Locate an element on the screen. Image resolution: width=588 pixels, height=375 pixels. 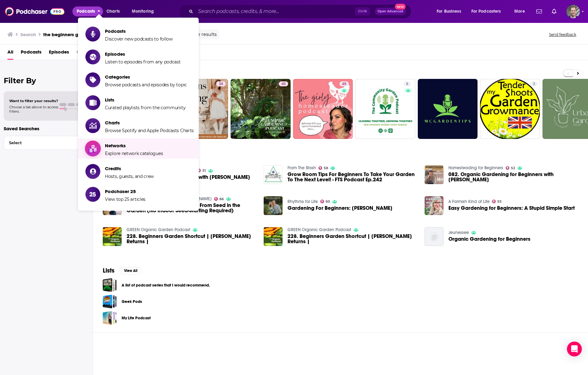
a: Homesteading for Beginners is located at coordinates (476, 168).